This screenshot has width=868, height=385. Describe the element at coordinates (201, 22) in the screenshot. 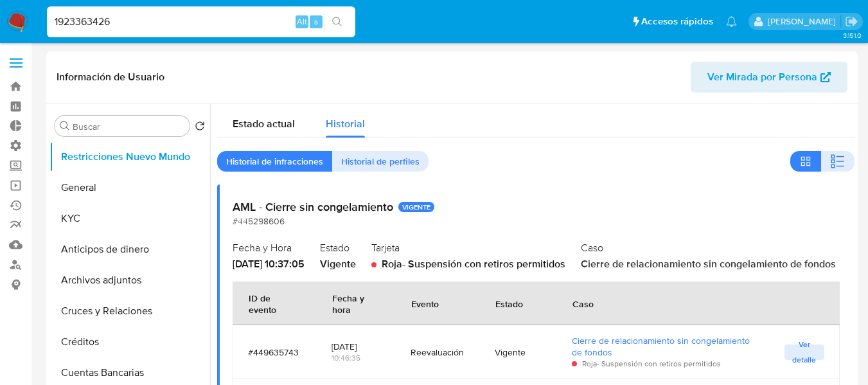

I see `input: Buscar usuario o caso...` at that location.